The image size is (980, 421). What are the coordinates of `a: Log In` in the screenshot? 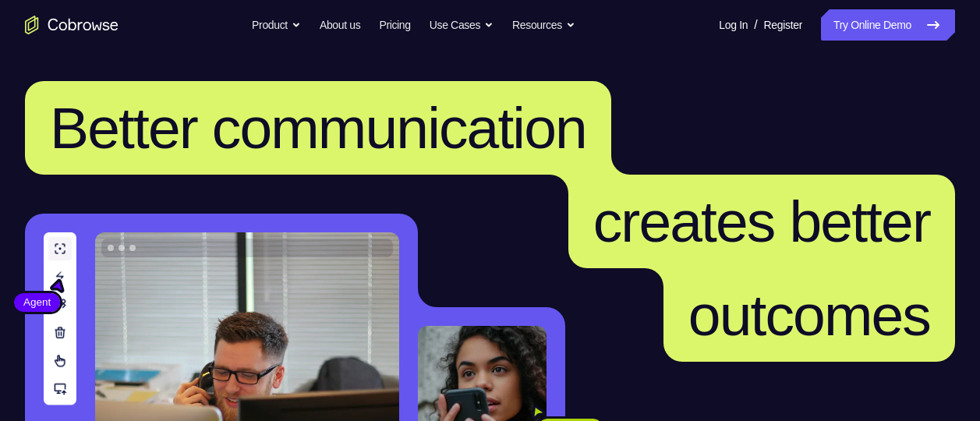 It's located at (733, 25).